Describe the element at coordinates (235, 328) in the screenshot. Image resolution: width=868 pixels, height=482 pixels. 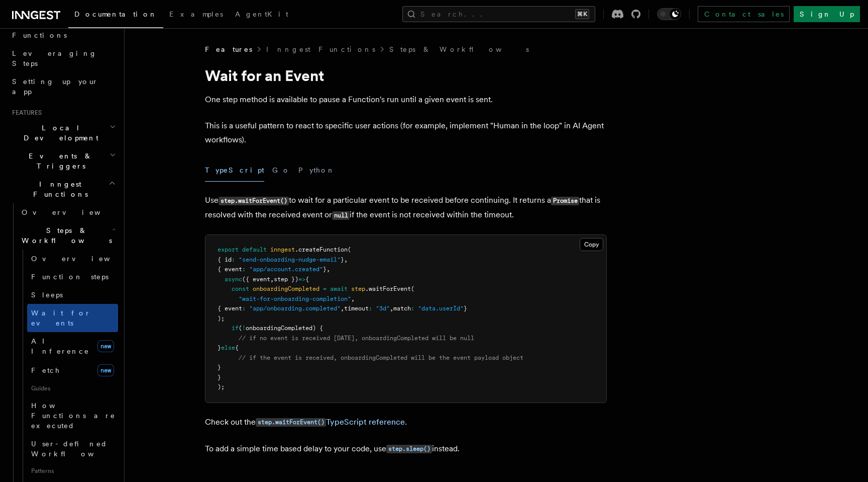
I see `span: if` at that location.